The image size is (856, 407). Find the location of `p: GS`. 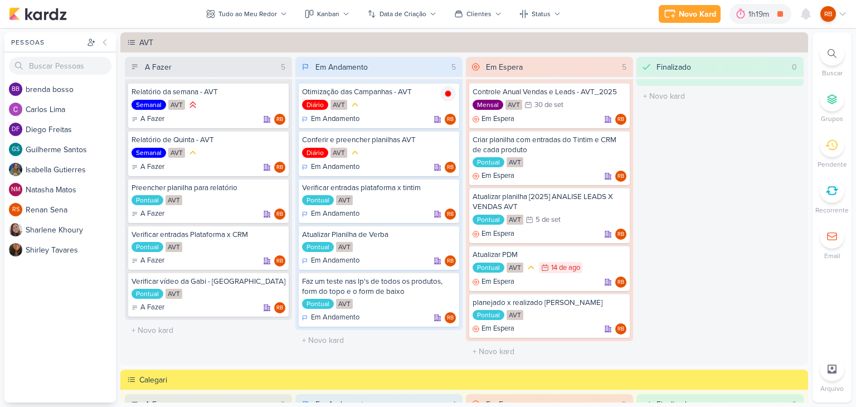

p: GS is located at coordinates (16, 149).